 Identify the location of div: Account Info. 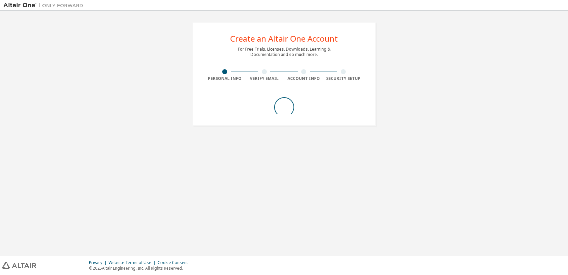
(304, 79).